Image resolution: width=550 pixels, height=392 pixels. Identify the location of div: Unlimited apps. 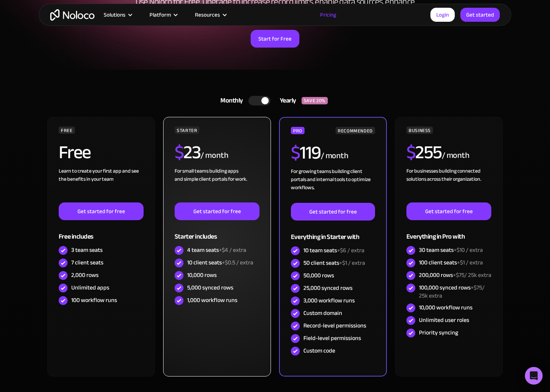
(90, 287).